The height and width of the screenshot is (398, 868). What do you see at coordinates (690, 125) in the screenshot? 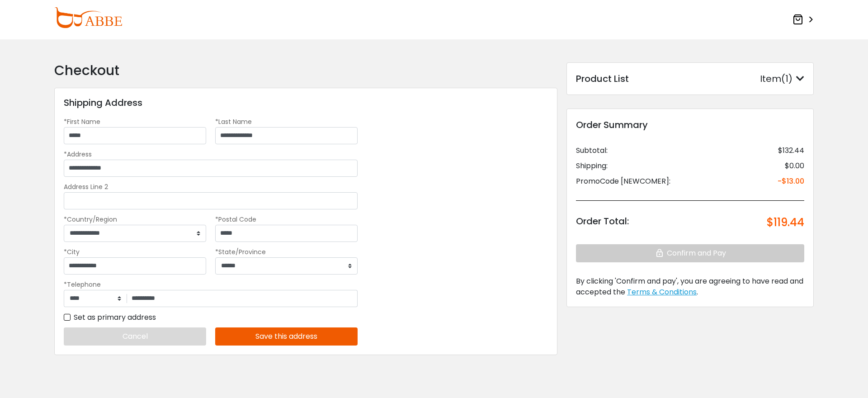
I see `div: Order Summary` at bounding box center [690, 125].